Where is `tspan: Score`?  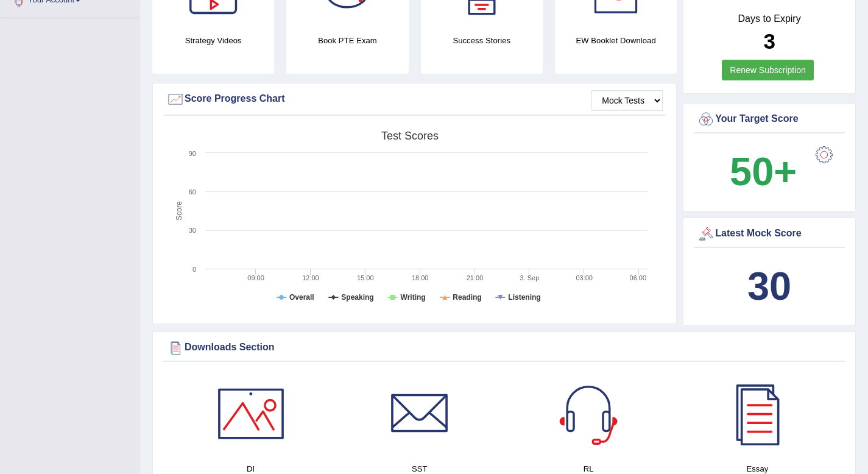 tspan: Score is located at coordinates (179, 211).